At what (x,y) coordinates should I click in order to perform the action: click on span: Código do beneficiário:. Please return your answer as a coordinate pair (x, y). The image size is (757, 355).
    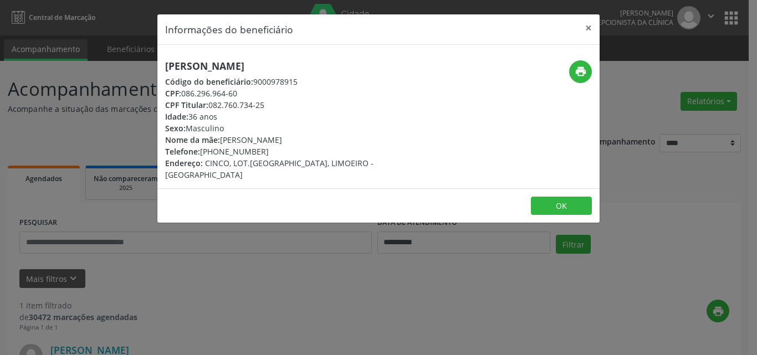
    Looking at the image, I should click on (209, 81).